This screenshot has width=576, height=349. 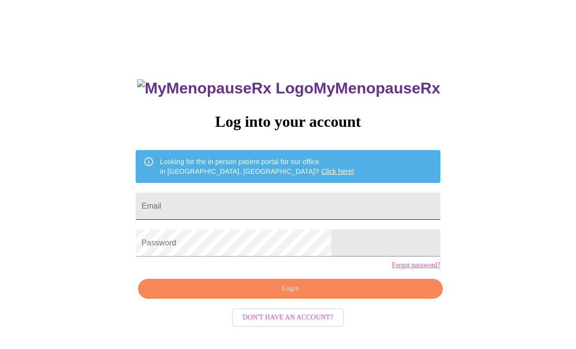 What do you see at coordinates (289, 88) in the screenshot?
I see `h3: MyMenopauseRx` at bounding box center [289, 88].